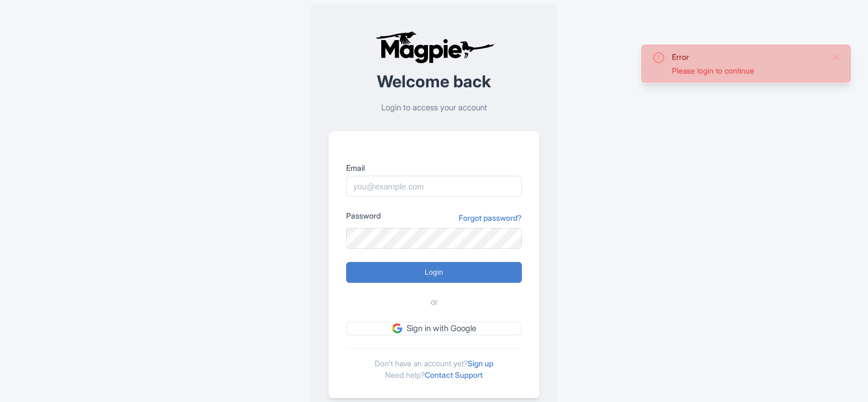 The image size is (868, 402). I want to click on button: Close, so click(835, 58).